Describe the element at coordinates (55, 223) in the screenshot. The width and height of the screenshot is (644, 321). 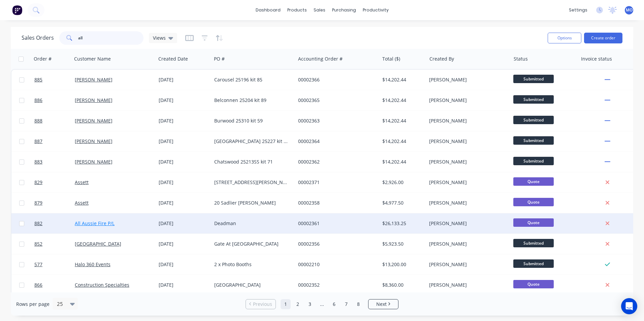
I see `a: 882` at that location.